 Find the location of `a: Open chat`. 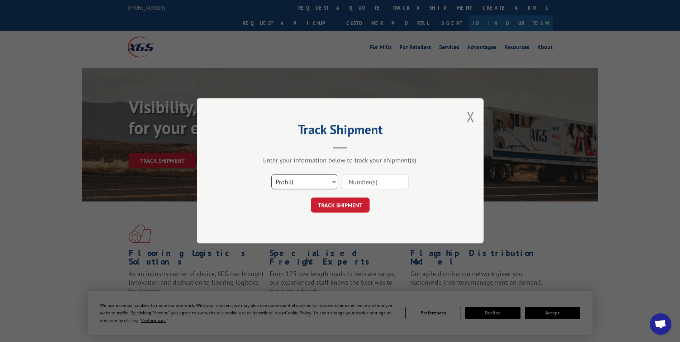

a: Open chat is located at coordinates (660, 324).